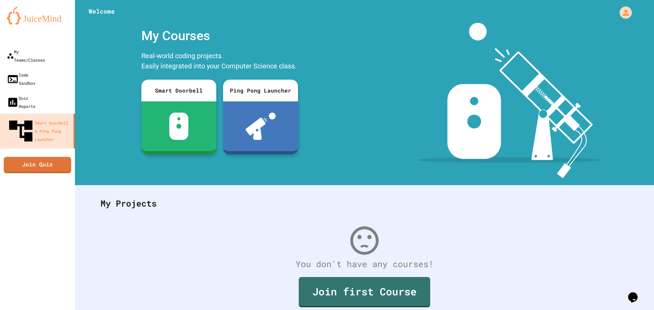 The height and width of the screenshot is (310, 654). I want to click on div: Code Sandbox, so click(21, 79).